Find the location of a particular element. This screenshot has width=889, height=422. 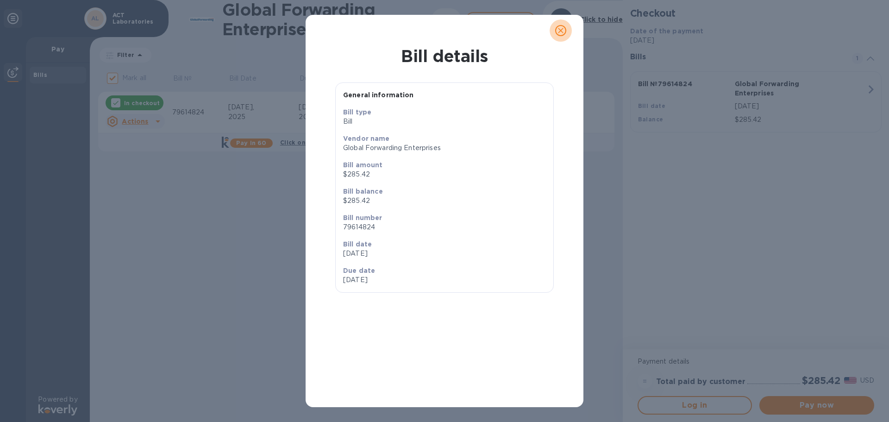

p: Global Forwarding Enterprises is located at coordinates (444, 148).